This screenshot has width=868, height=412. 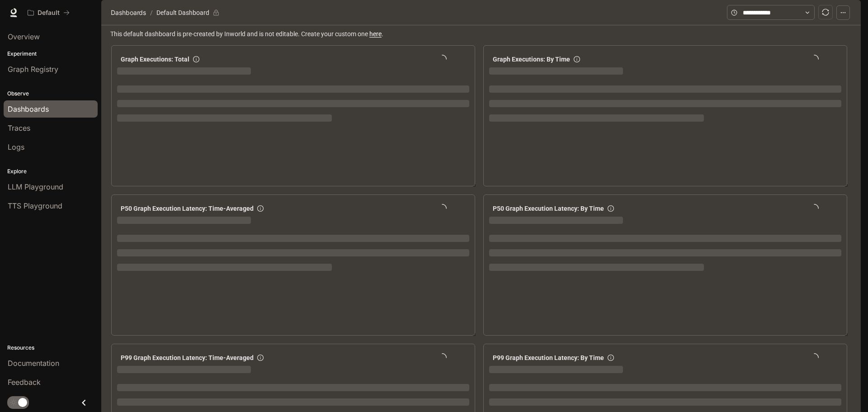 I want to click on span: Graph Executions: By Time, so click(x=532, y=60).